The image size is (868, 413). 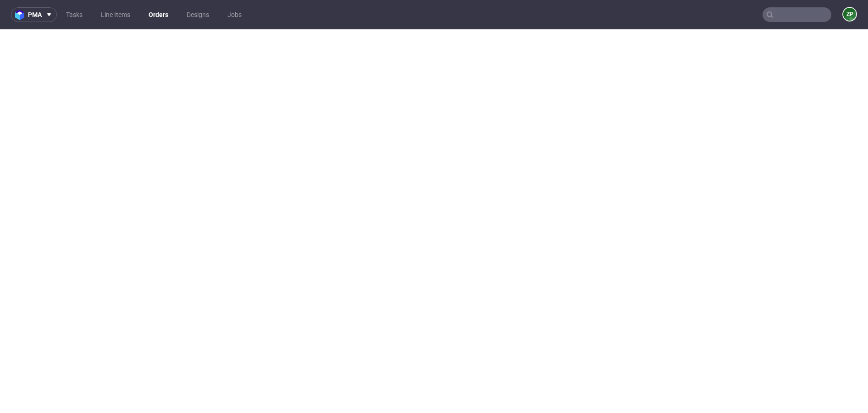 What do you see at coordinates (158, 14) in the screenshot?
I see `a: Orders` at bounding box center [158, 14].